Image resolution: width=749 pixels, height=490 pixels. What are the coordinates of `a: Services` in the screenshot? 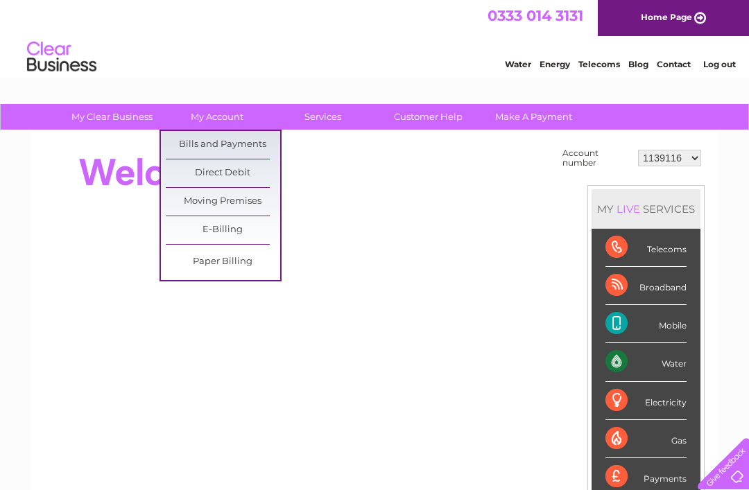 It's located at (323, 117).